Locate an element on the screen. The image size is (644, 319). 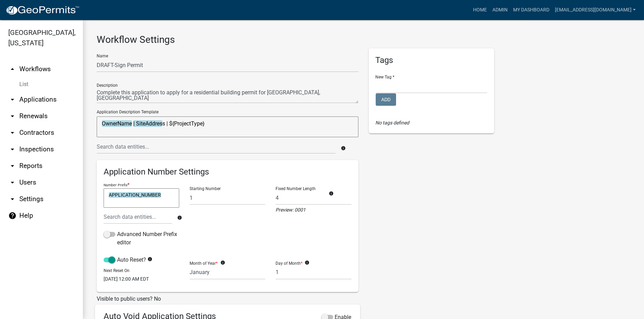
h3: Workflow Settings is located at coordinates (363, 40).